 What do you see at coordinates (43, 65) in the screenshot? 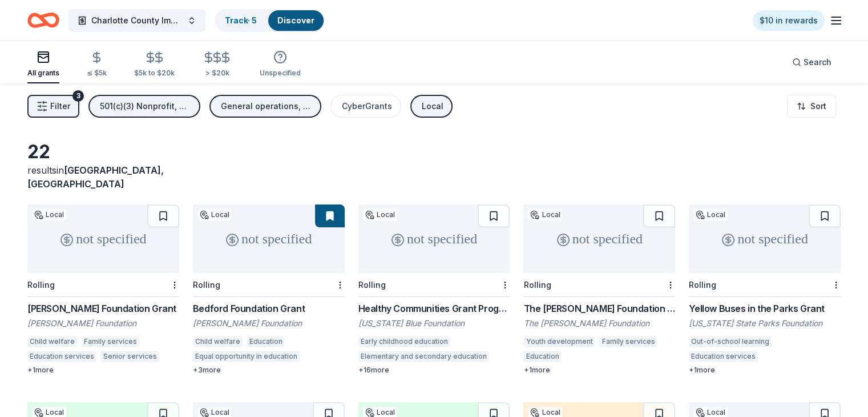
I see `button: All grants` at bounding box center [43, 65].